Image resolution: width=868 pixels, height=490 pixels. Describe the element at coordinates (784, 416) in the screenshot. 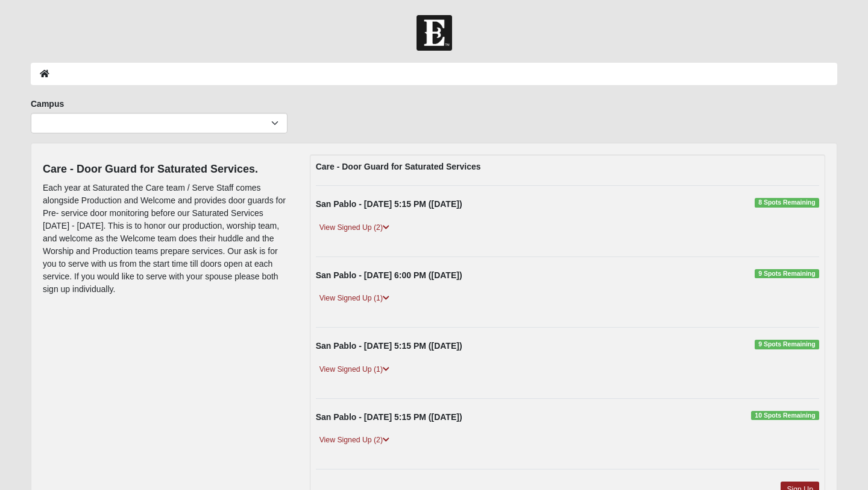

I see `span: 10 Spots Remaining` at that location.